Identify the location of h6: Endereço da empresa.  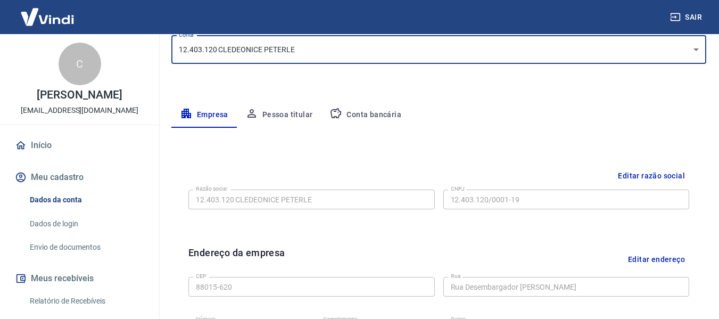
(237, 258).